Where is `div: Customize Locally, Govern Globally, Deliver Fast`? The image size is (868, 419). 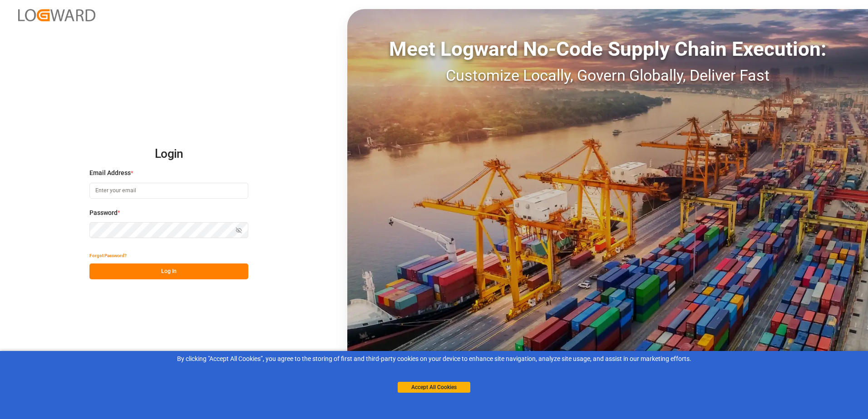 div: Customize Locally, Govern Globally, Deliver Fast is located at coordinates (608, 75).